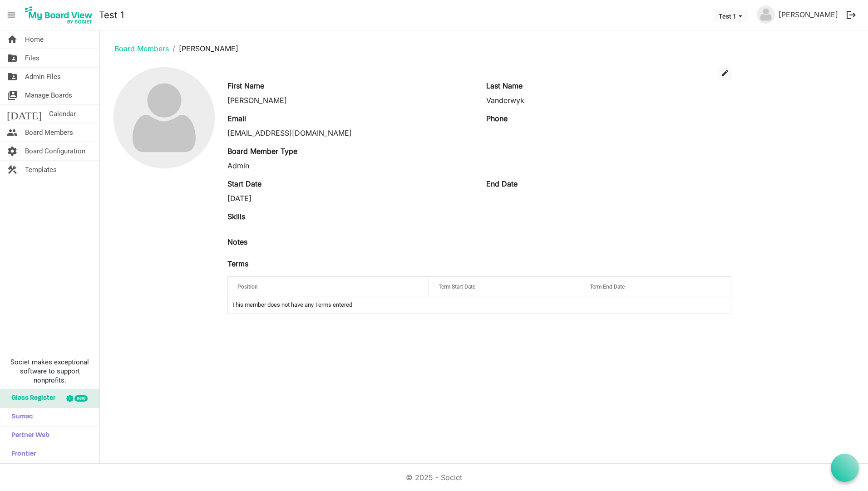  Describe the element at coordinates (236, 216) in the screenshot. I see `label: Skills` at that location.